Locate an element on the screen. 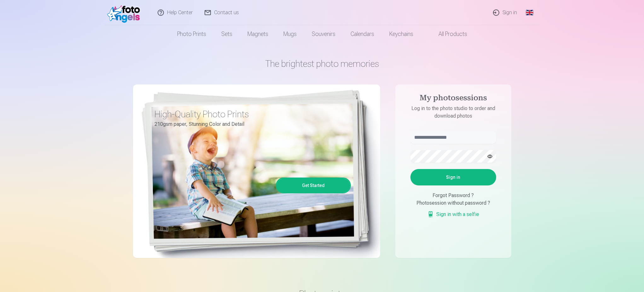 This screenshot has height=292, width=644. a: Souvenirs is located at coordinates (323, 34).